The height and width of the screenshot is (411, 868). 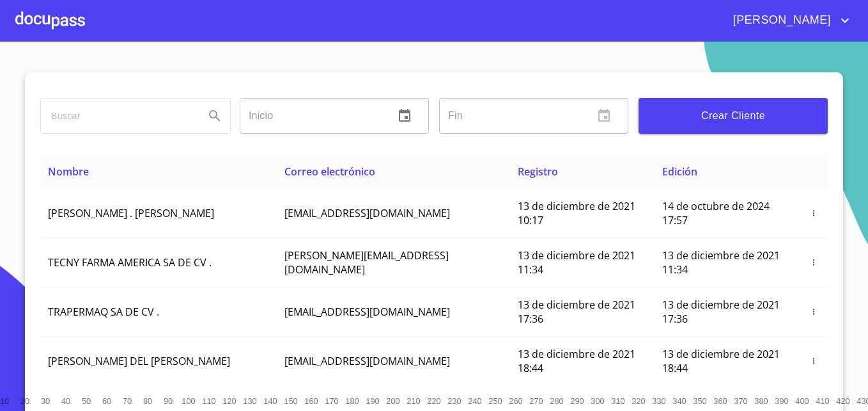 I want to click on button: 90, so click(x=168, y=400).